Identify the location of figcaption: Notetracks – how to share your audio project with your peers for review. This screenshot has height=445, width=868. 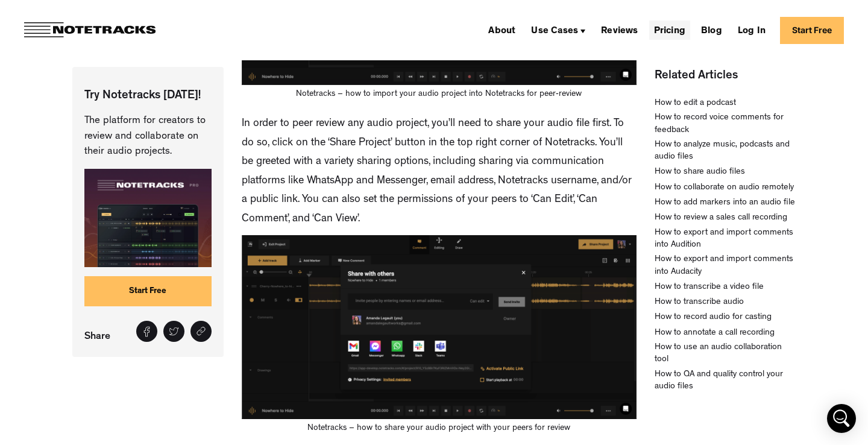
(439, 428).